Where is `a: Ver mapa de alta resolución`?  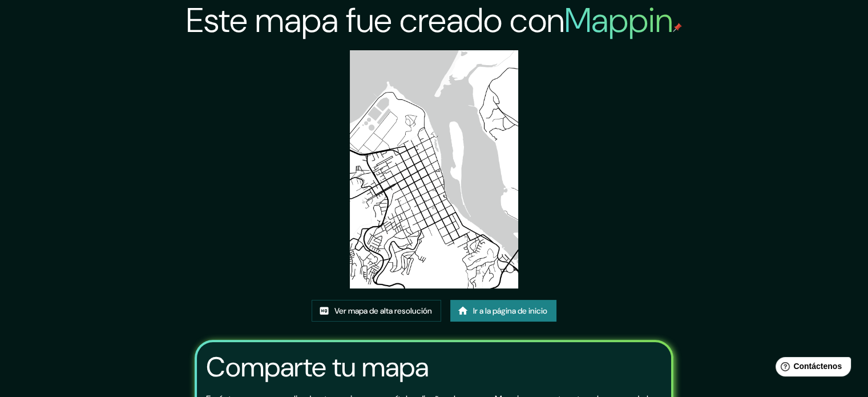
a: Ver mapa de alta resolución is located at coordinates (376, 311).